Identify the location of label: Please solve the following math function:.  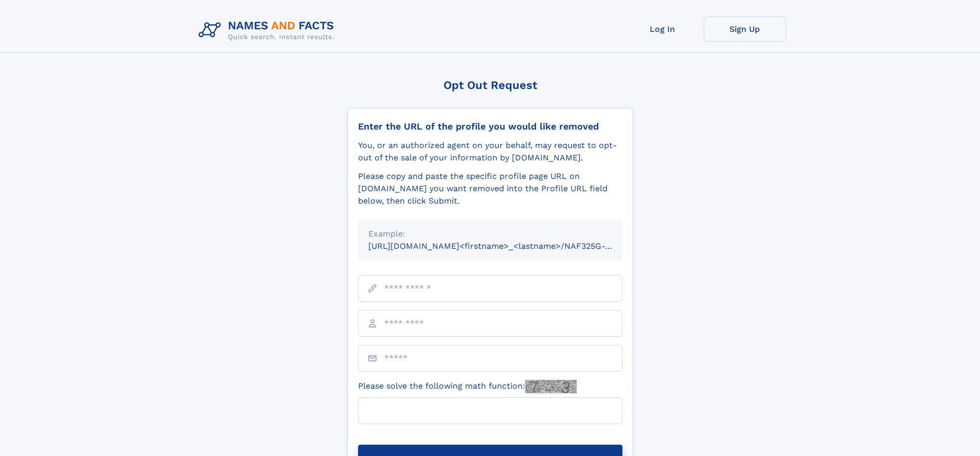
(467, 387).